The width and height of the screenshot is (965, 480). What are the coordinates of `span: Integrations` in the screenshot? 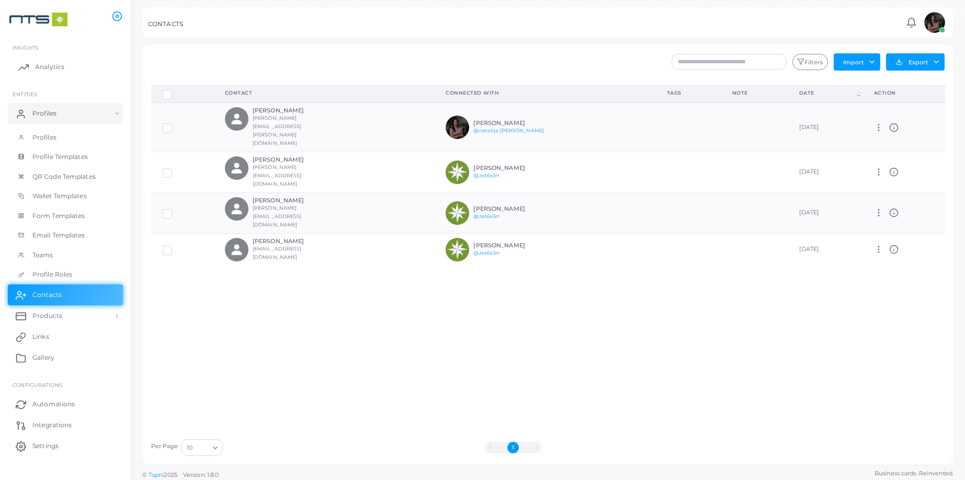 It's located at (52, 425).